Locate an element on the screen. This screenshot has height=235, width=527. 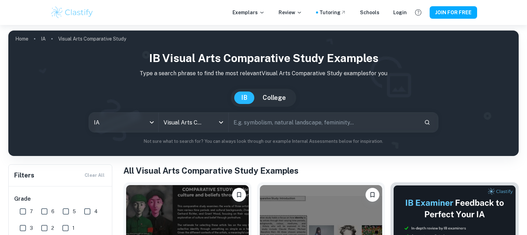
div: IA is located at coordinates (124, 122).